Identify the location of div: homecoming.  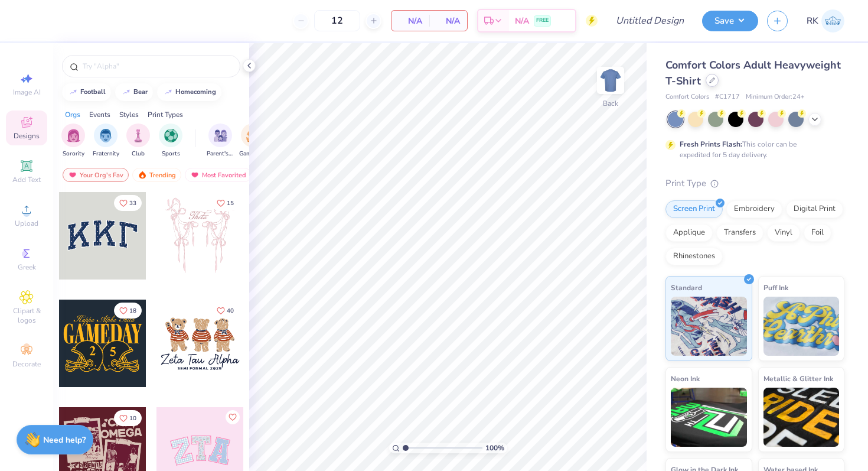
(195, 91).